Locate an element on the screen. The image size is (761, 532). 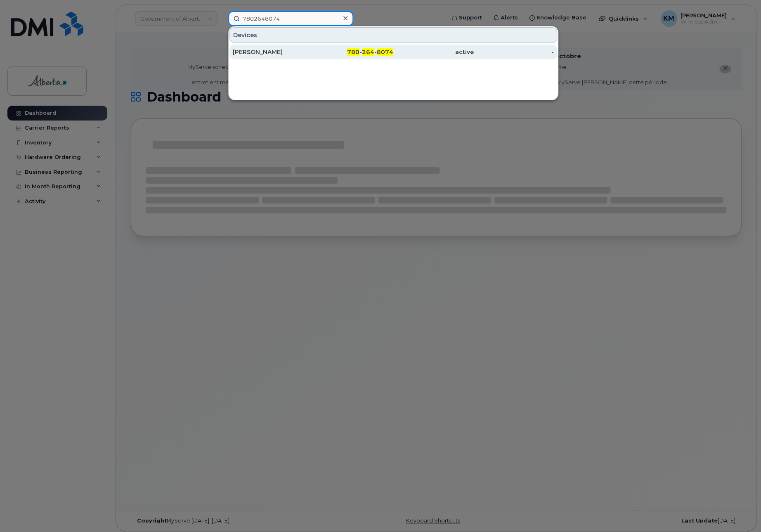
span: 780 is located at coordinates (354, 52).